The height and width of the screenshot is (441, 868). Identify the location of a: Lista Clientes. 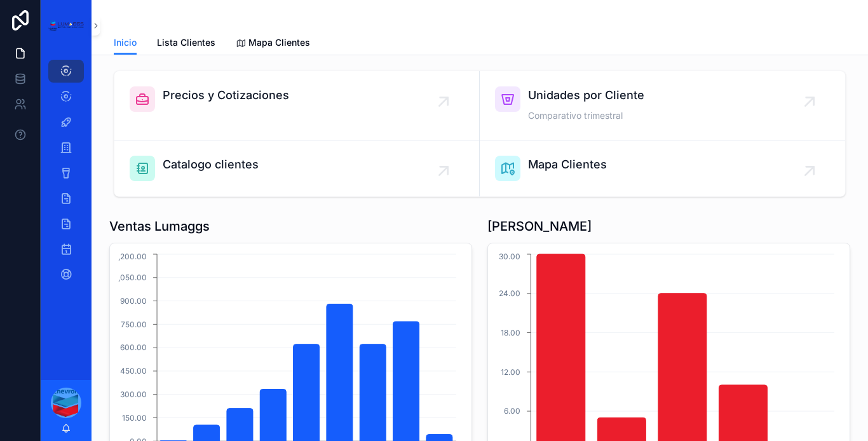
(186, 44).